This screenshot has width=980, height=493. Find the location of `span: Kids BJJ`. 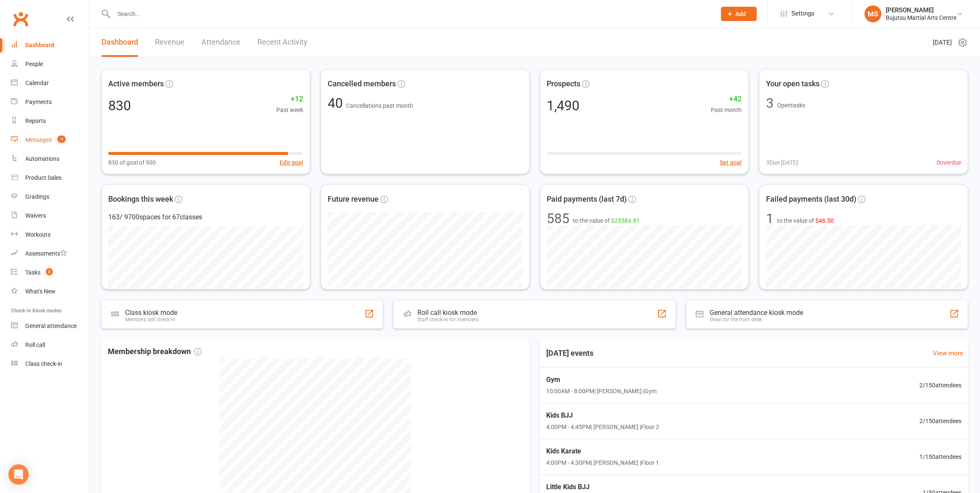

span: Kids BJJ is located at coordinates (603, 415).